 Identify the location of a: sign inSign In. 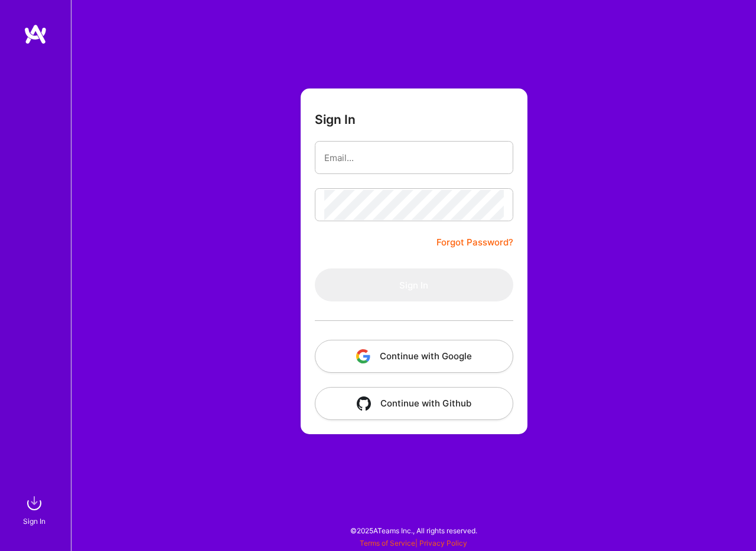
(36, 510).